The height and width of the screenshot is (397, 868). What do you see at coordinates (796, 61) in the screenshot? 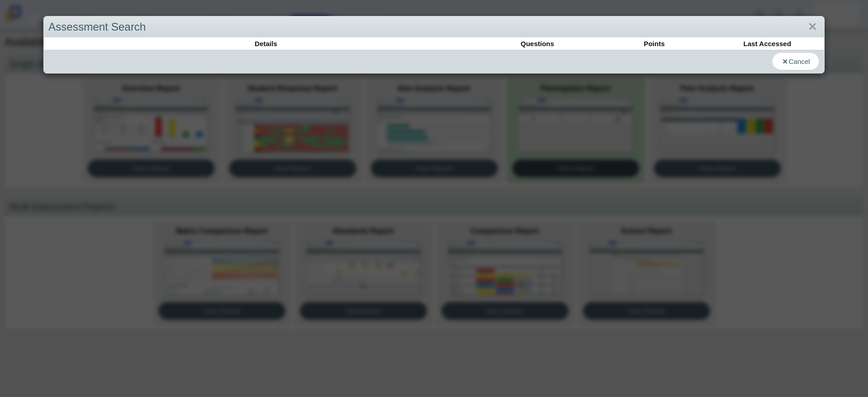
I see `span: Cancel` at bounding box center [796, 61].